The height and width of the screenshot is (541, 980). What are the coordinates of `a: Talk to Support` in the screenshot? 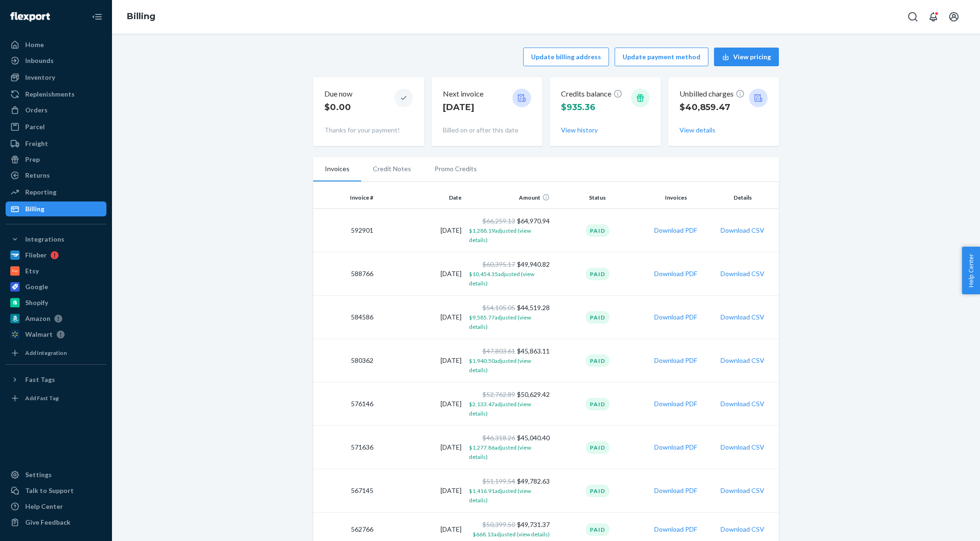 It's located at (56, 491).